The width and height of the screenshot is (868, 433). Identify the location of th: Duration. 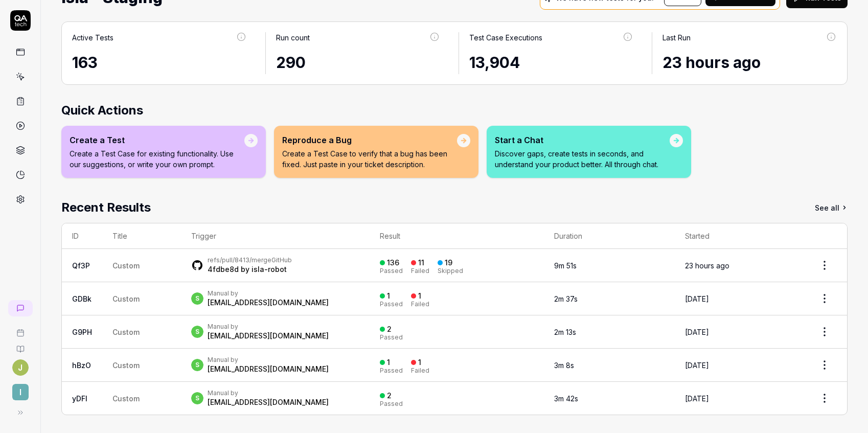
(609, 236).